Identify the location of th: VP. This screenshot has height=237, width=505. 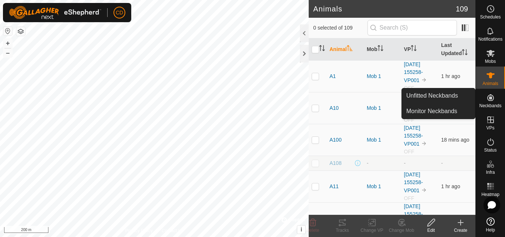
(419, 50).